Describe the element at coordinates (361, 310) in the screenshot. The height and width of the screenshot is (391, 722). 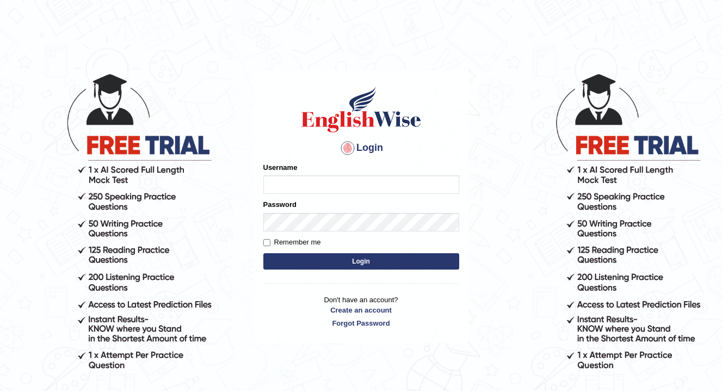
I see `a: Create an account` at that location.